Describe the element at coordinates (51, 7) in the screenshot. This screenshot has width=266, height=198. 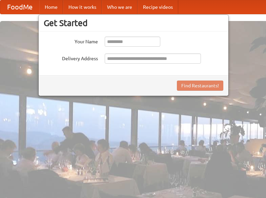
I see `a: Home` at that location.